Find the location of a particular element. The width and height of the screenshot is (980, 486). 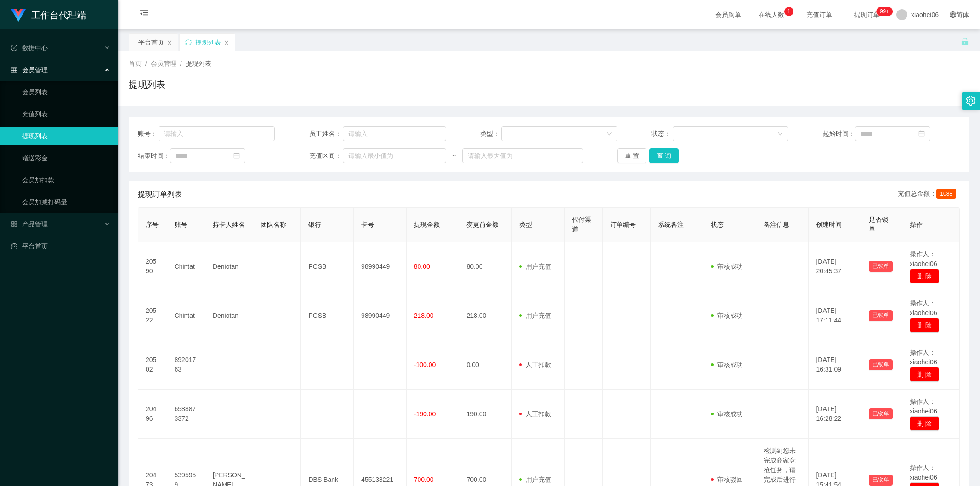

span: 充值区间： is located at coordinates (326, 155).